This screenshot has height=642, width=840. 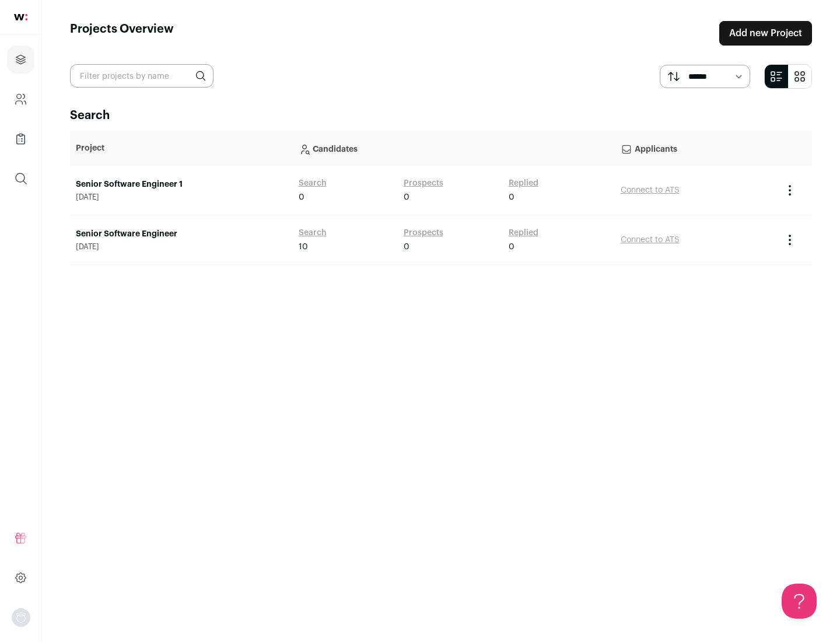 I want to click on a: Add new Project, so click(x=765, y=33).